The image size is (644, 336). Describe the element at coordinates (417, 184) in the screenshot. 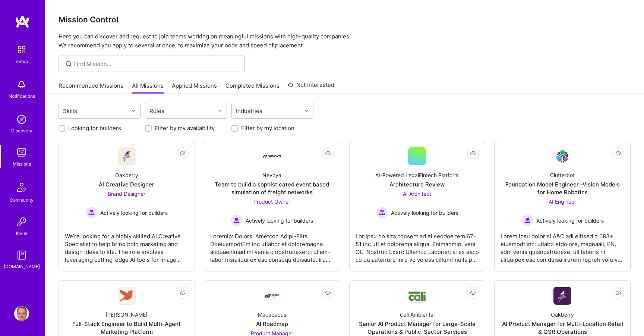

I see `div: Architecture Review` at that location.